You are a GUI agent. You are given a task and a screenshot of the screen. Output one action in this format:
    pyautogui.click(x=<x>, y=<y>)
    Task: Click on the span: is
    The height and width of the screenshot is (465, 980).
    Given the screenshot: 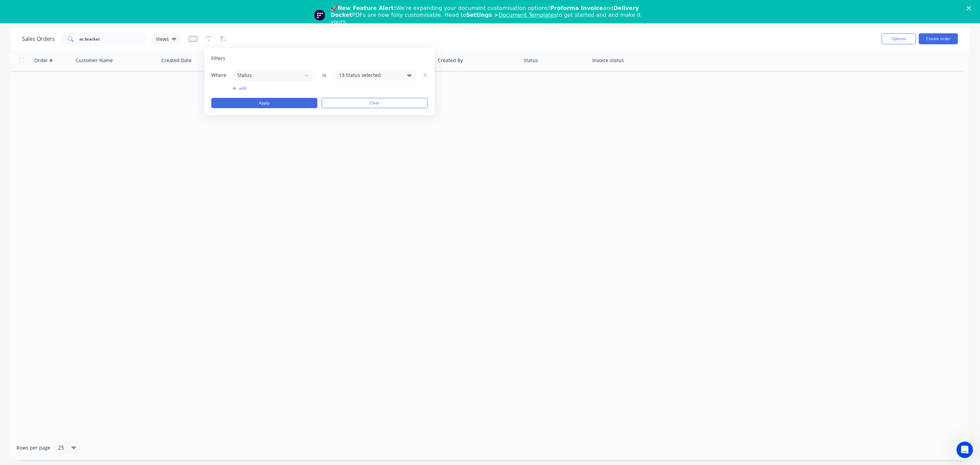 What is the action you would take?
    pyautogui.click(x=325, y=75)
    